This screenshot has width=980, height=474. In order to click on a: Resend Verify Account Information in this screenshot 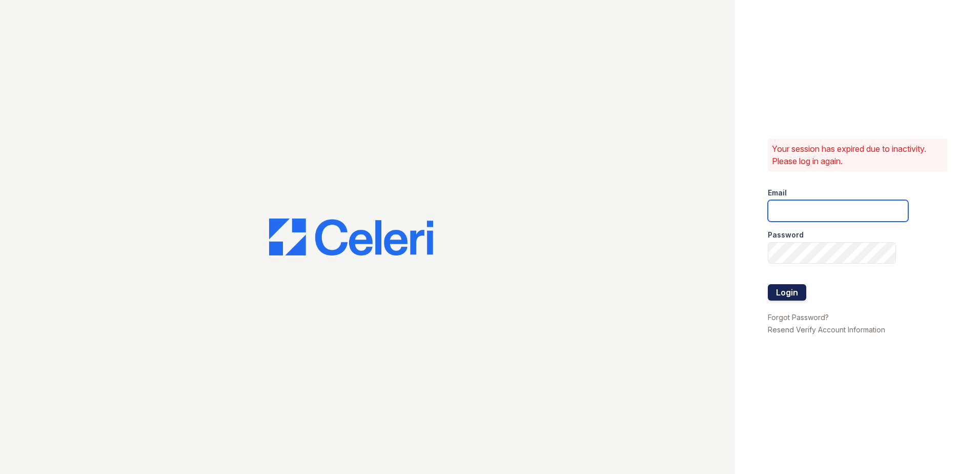, I will do `click(826, 329)`.